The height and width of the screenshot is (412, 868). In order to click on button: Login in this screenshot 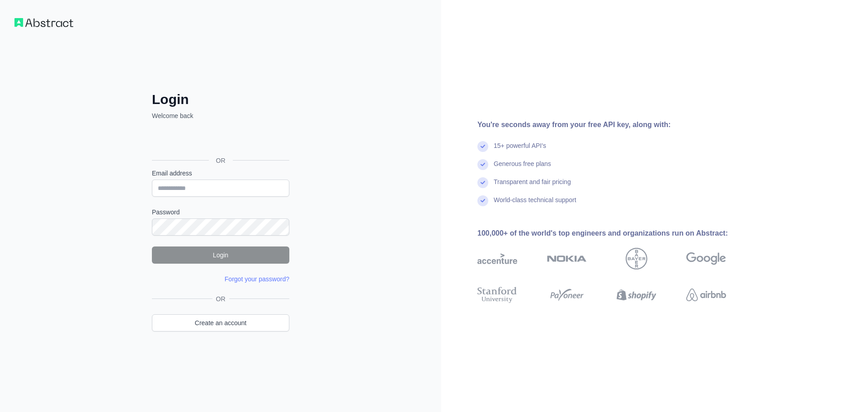, I will do `click(220, 255)`.